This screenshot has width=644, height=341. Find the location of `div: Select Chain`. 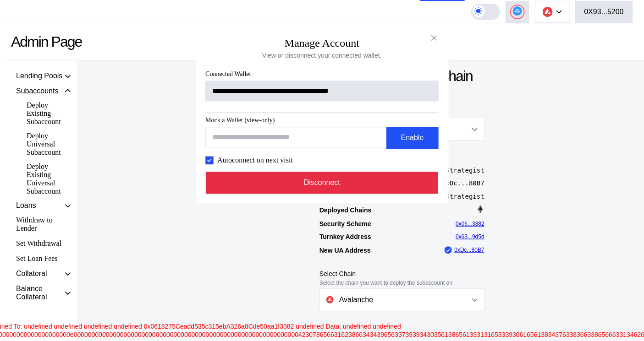

div: Select Chain is located at coordinates (402, 273).